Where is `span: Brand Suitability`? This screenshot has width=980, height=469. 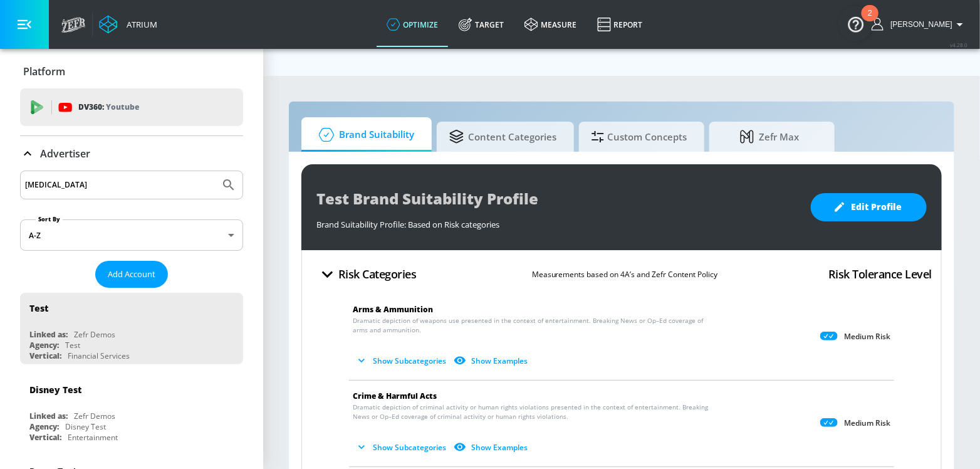 span: Brand Suitability is located at coordinates (364, 135).